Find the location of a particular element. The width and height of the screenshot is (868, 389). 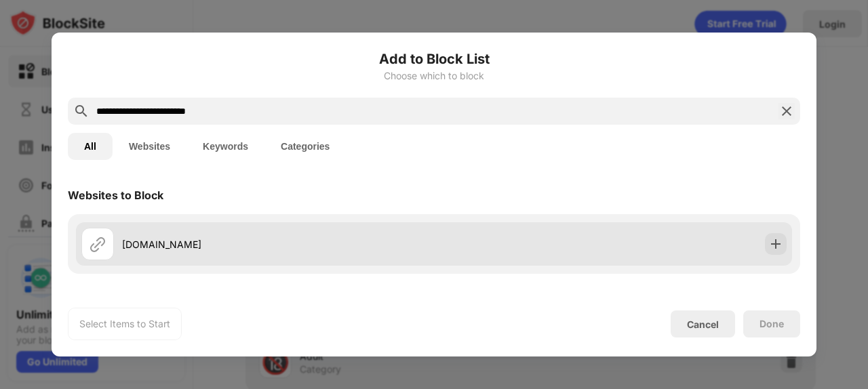

button: Websites is located at coordinates (149, 146).